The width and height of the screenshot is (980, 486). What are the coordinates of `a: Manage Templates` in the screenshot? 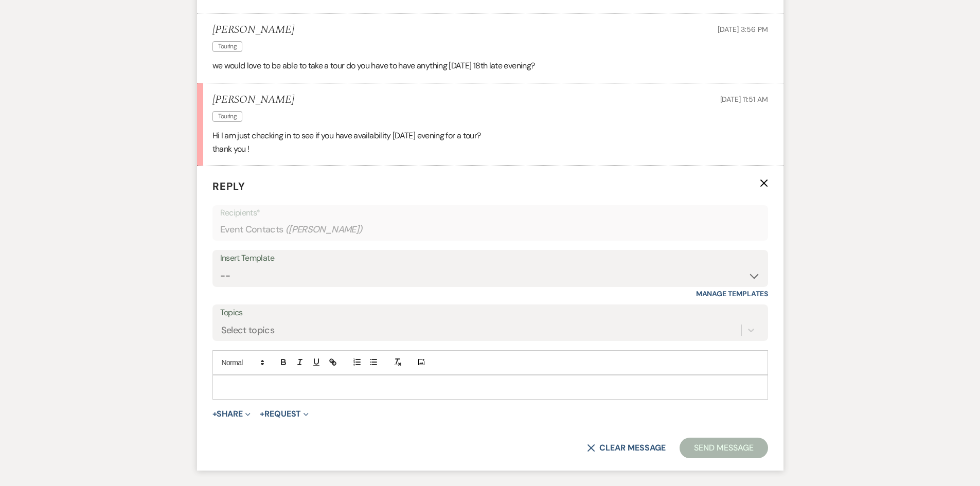 It's located at (732, 294).